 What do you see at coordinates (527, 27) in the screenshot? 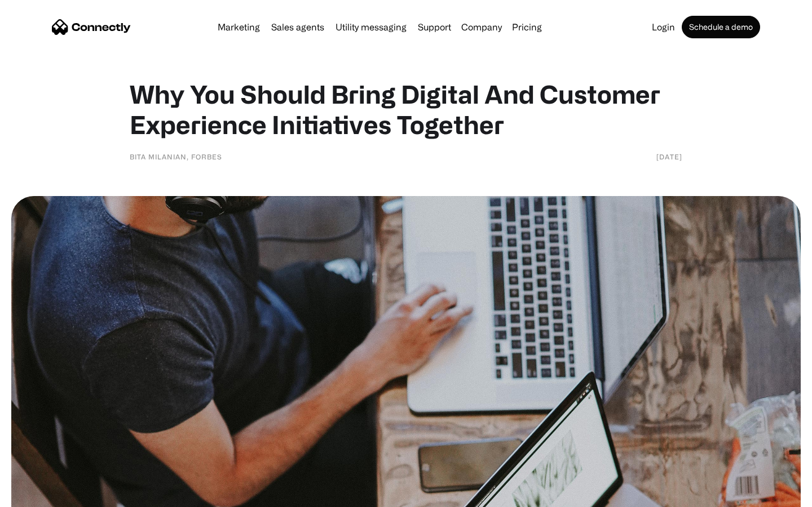
I see `a: Pricing` at bounding box center [527, 27].